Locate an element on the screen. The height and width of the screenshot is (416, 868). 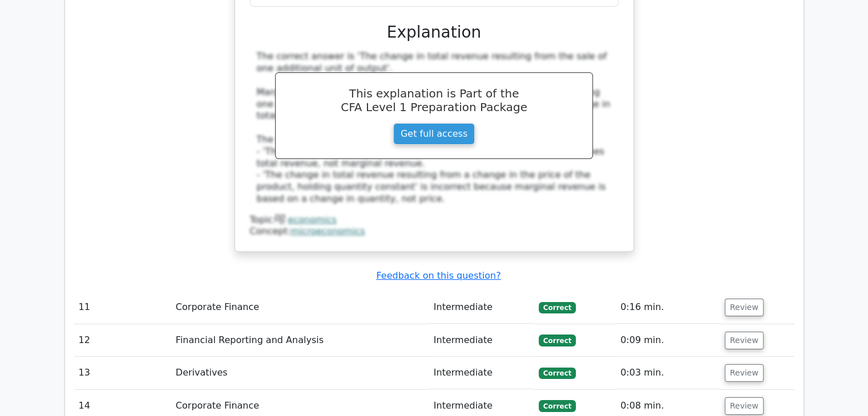
td: 13 is located at coordinates (123, 373).